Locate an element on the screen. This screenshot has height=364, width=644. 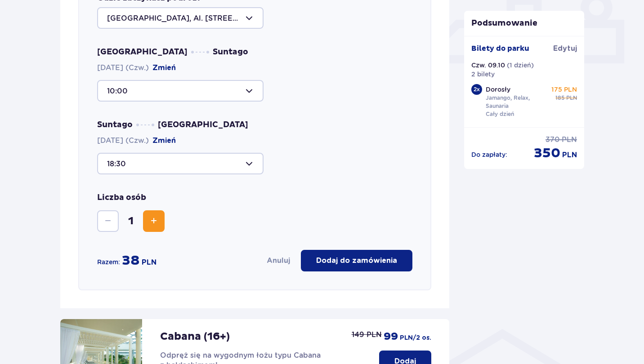
p: Razem: is located at coordinates (108, 262).